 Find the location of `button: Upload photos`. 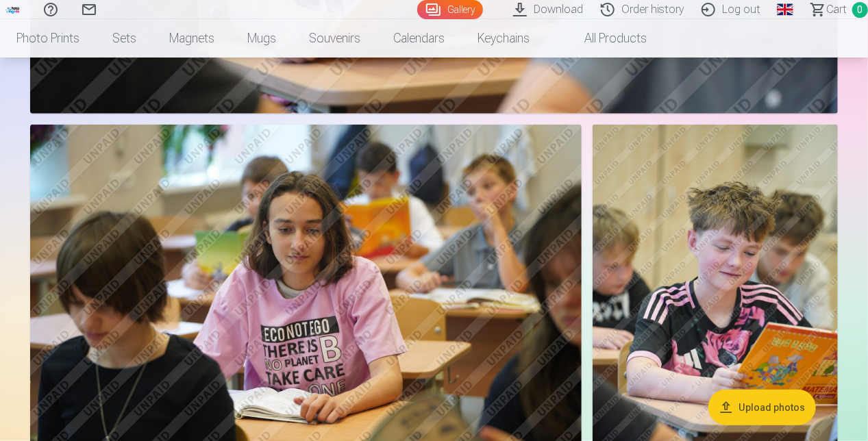

button: Upload photos is located at coordinates (761, 407).